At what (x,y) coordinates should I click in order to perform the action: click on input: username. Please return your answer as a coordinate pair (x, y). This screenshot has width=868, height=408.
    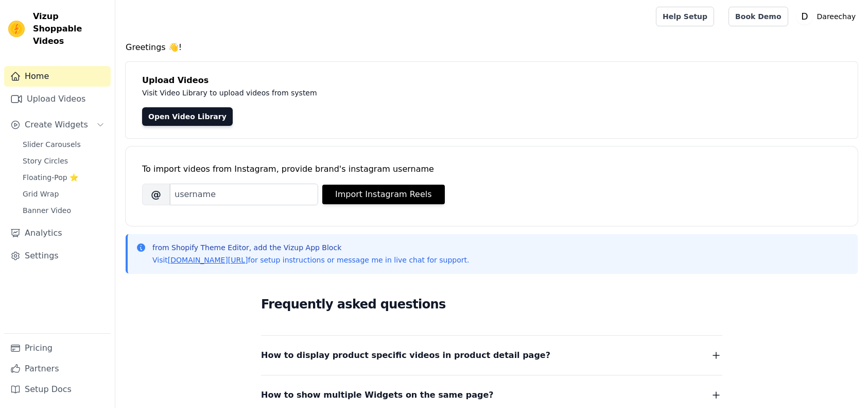
    Looking at the image, I should click on (244, 194).